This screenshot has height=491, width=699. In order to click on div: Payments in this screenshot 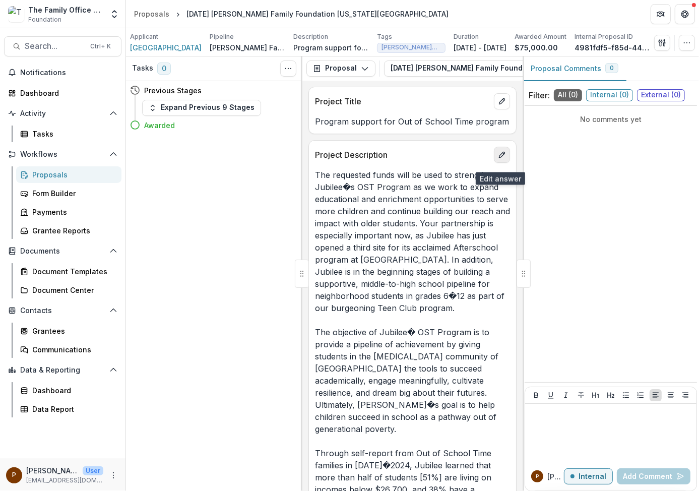, I will do `click(73, 212)`.